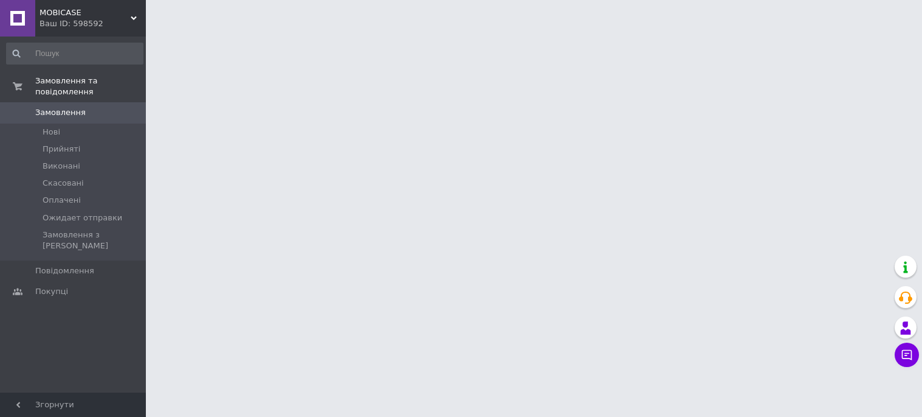 The image size is (922, 417). Describe the element at coordinates (907, 355) in the screenshot. I see `button: Чат з покупцем` at that location.